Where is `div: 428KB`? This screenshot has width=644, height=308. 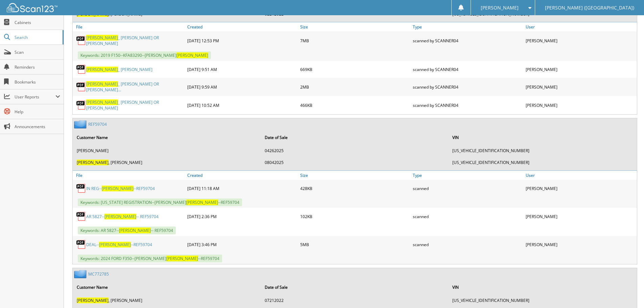
div: 428KB is located at coordinates (355, 188).